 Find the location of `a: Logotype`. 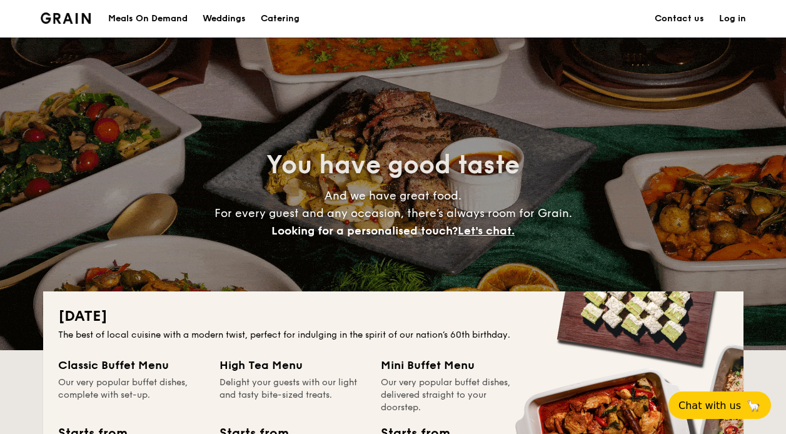

a: Logotype is located at coordinates (66, 18).